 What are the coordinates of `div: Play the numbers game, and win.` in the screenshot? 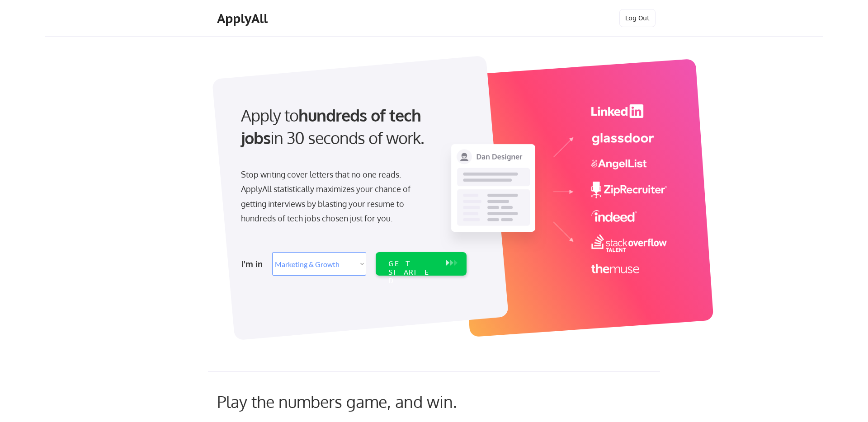 It's located at (357, 401).